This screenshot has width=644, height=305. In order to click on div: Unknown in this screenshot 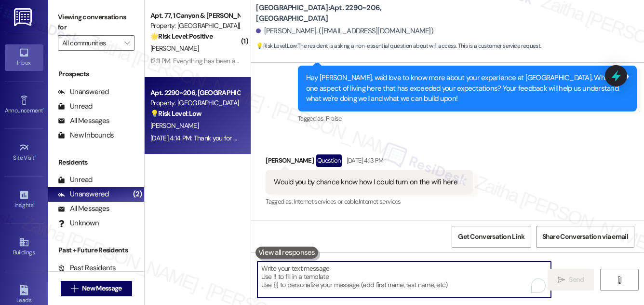, I will do `click(78, 223)`.